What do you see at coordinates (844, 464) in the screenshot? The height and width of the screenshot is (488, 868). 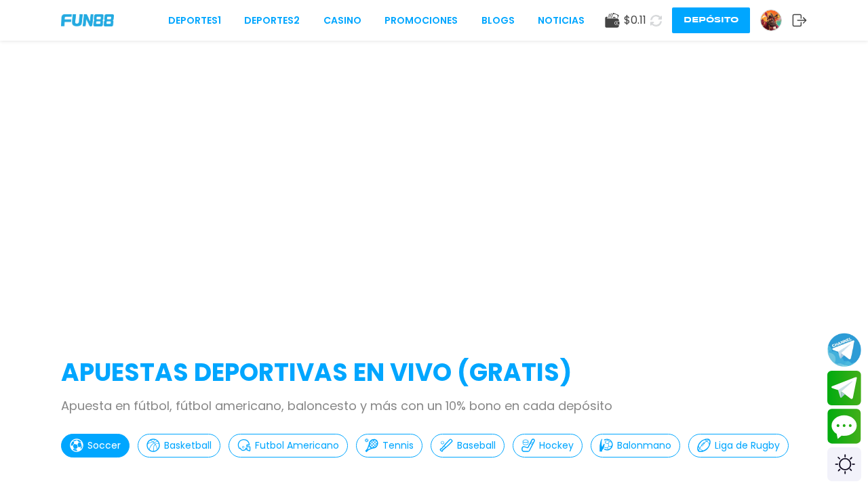 I see `div: Switch theme` at bounding box center [844, 464].